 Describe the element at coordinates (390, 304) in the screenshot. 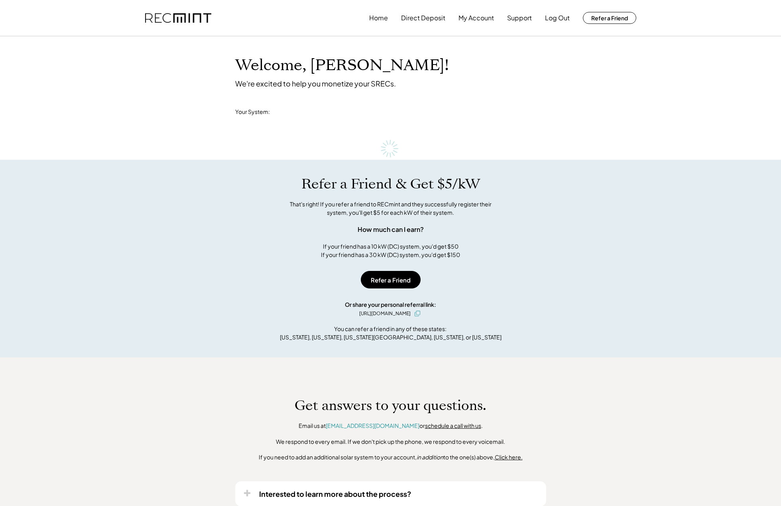

I see `div: Or share your personal referral link:` at that location.